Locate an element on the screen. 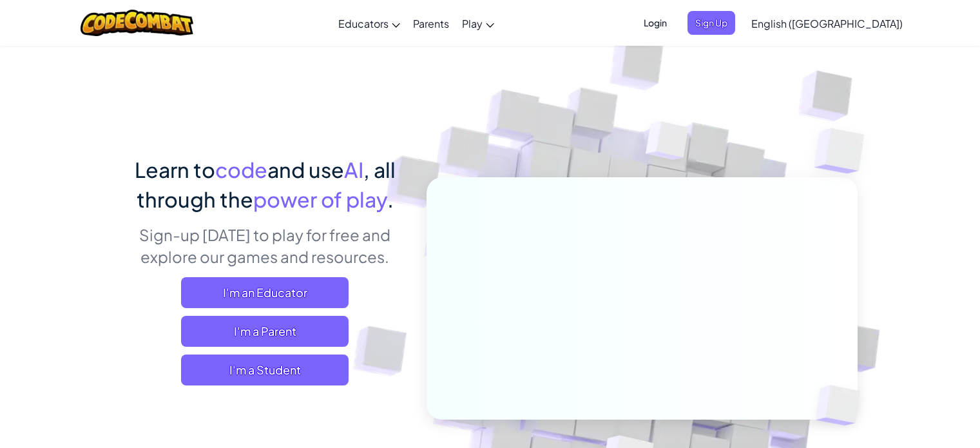 The image size is (980, 448). a: CodeCombat logo is located at coordinates (137, 22).